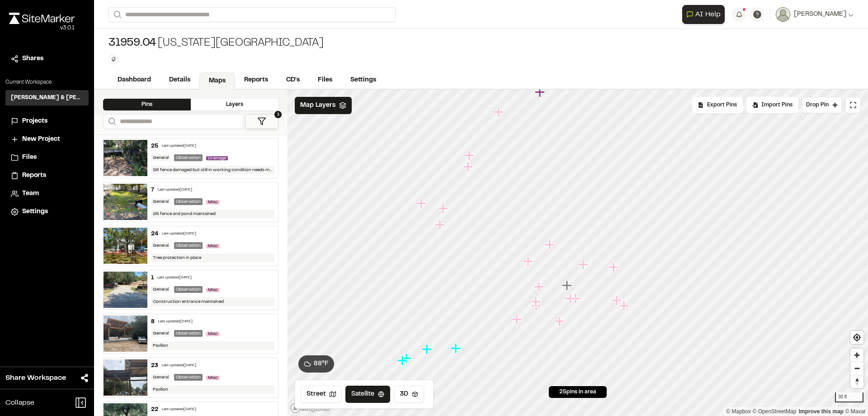 This screenshot has width=868, height=416. I want to click on a: Details, so click(180, 80).